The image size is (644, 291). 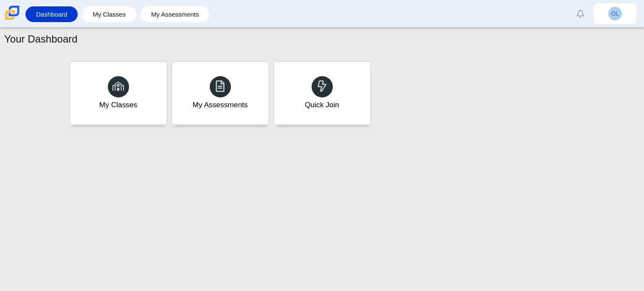 What do you see at coordinates (13, 13) in the screenshot?
I see `img: Carmen School of Science & Technology` at bounding box center [13, 13].